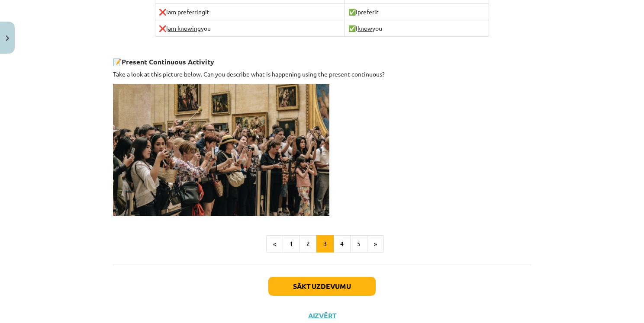  Describe the element at coordinates (186, 11) in the screenshot. I see `u: am preferring` at that location.